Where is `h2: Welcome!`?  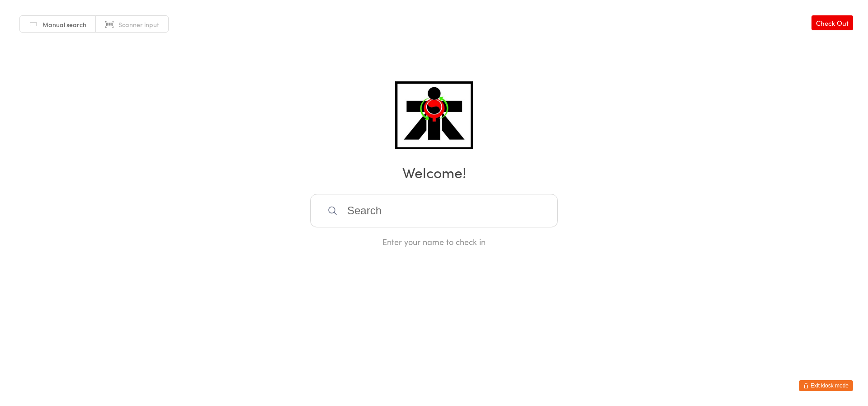
h2: Welcome! is located at coordinates (434, 172).